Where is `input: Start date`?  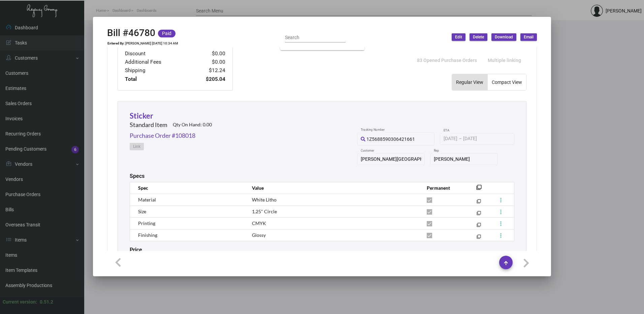
input: Start date is located at coordinates (450, 139).